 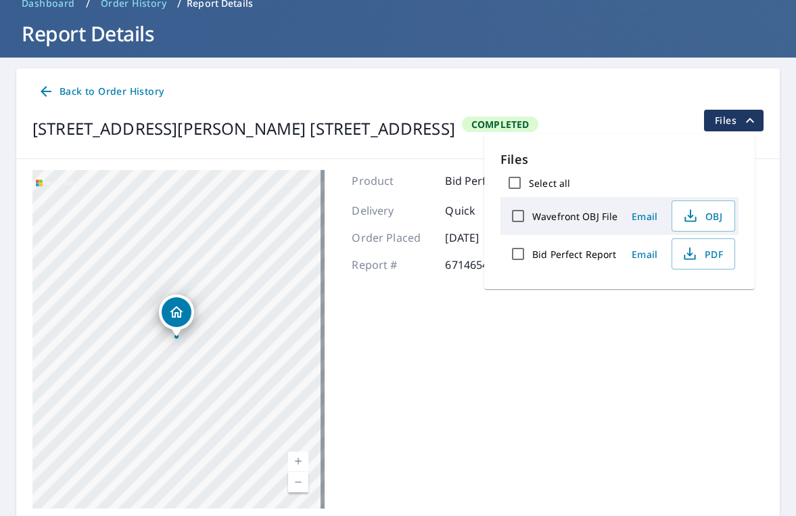 What do you see at coordinates (620, 159) in the screenshot?
I see `p: Files` at bounding box center [620, 159].